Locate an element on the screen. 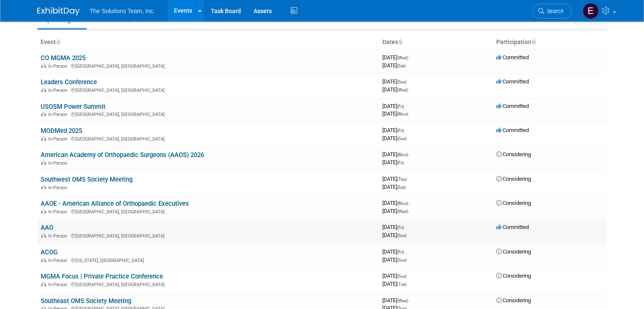 Image resolution: width=644 pixels, height=309 pixels. a: Leaders Conference is located at coordinates (69, 82).